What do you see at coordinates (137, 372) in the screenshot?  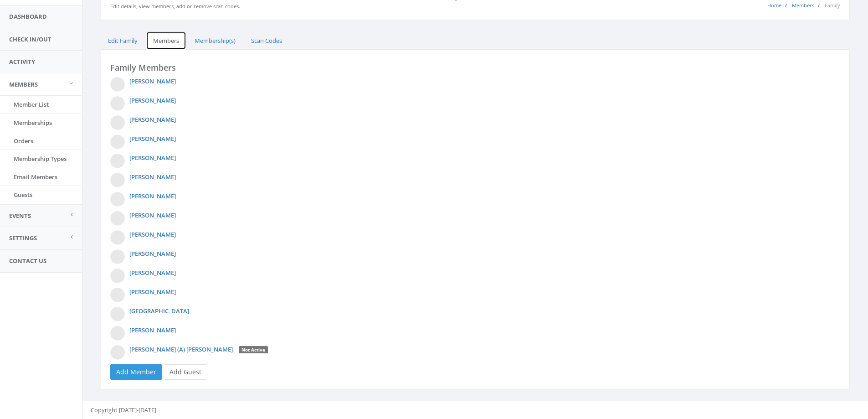 I see `a: Add Member` at bounding box center [137, 372].